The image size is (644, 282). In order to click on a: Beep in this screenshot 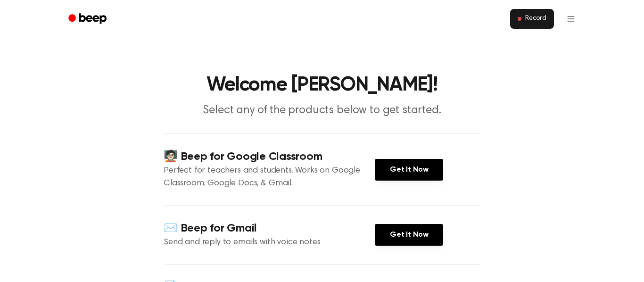, I will do `click(88, 19)`.